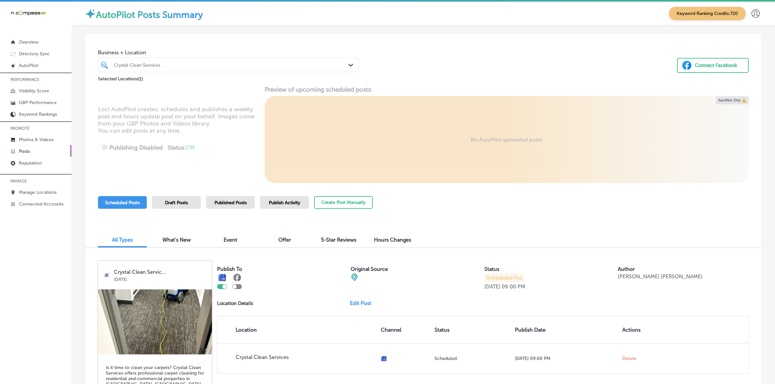  What do you see at coordinates (228, 52) in the screenshot?
I see `span: Business + Location` at bounding box center [228, 52].